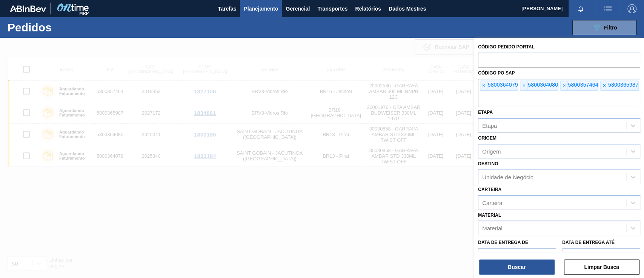 Image resolution: width=644 pixels, height=278 pixels. Describe the element at coordinates (611, 27) in the screenshot. I see `font: Filtro` at that location.